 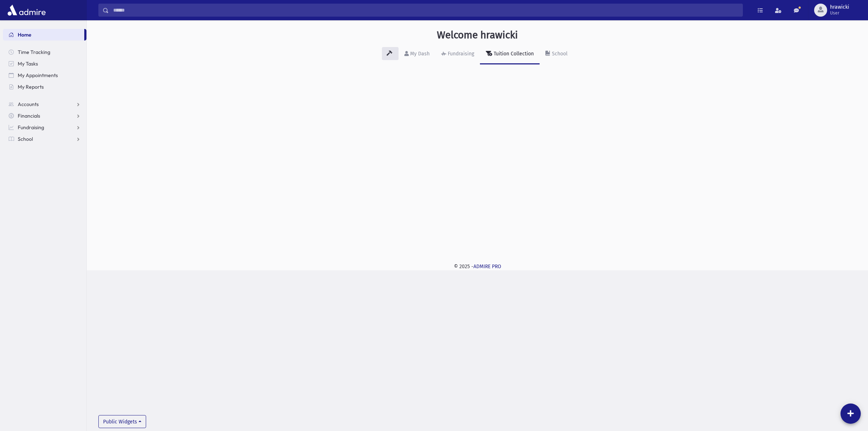 I want to click on a: My Tasks, so click(x=45, y=64).